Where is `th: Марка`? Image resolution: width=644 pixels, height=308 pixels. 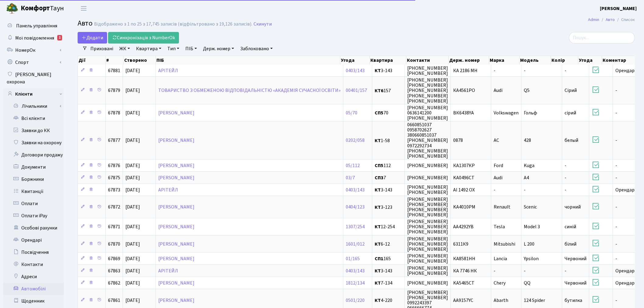
th: Марка is located at coordinates (505, 60).